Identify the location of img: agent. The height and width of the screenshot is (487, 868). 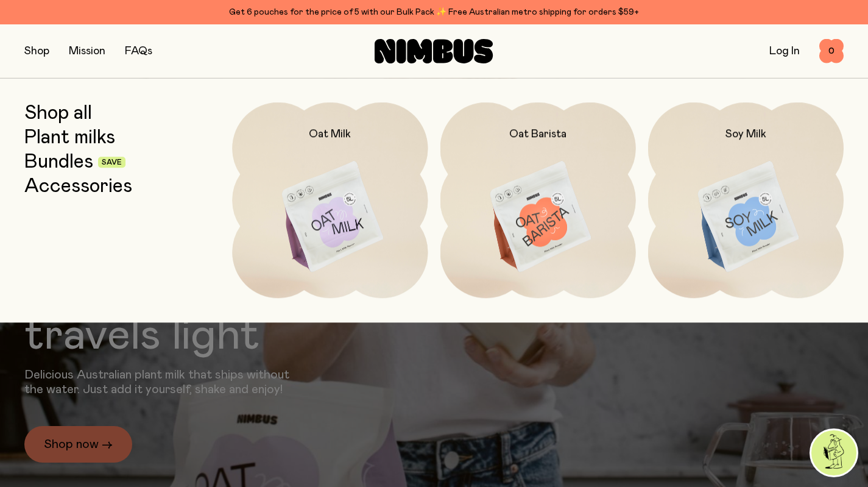
(834, 453).